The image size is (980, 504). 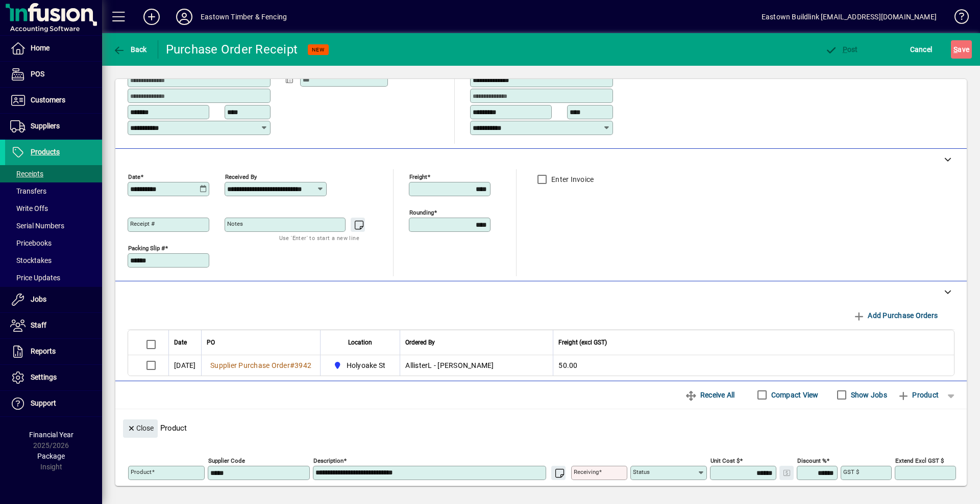 I want to click on span: Add Purchase Orders, so click(x=895, y=316).